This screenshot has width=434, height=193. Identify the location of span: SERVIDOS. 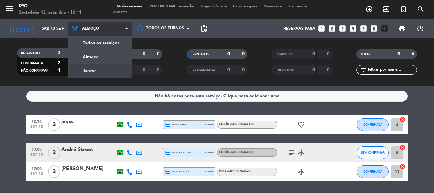
(286, 54).